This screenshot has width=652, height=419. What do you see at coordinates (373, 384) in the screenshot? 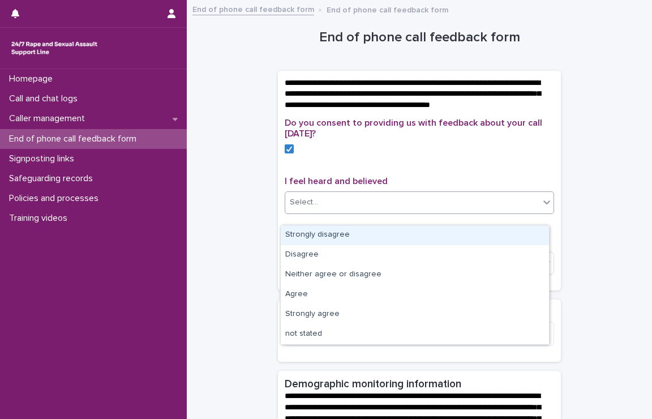
I see `h2: Demographic monitoring information` at bounding box center [373, 384].